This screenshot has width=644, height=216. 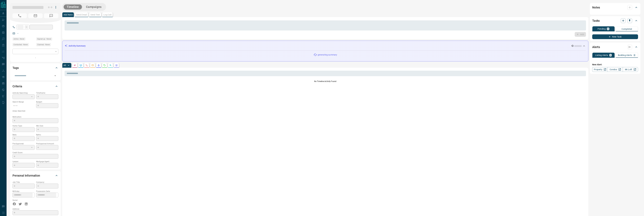 What do you see at coordinates (99, 65) in the screenshot?
I see `svg: Listing Alerts` at bounding box center [99, 65].